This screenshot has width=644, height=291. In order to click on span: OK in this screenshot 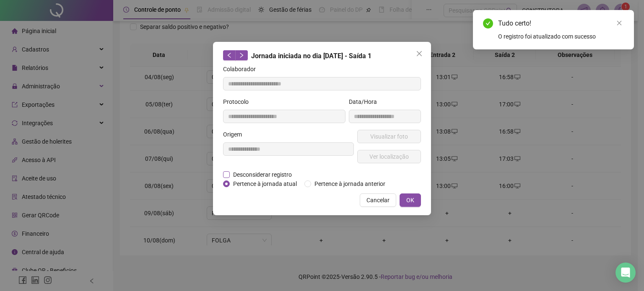, I will do `click(410, 200)`.